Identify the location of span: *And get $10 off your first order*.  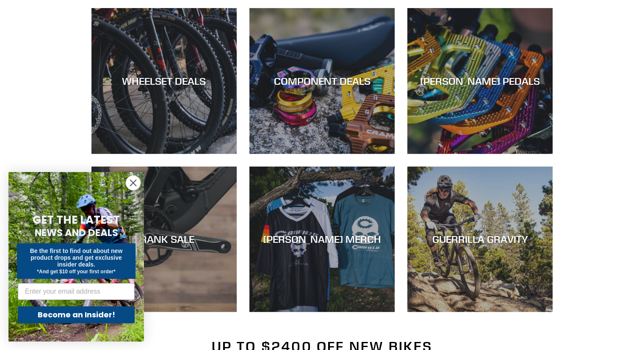
(76, 272).